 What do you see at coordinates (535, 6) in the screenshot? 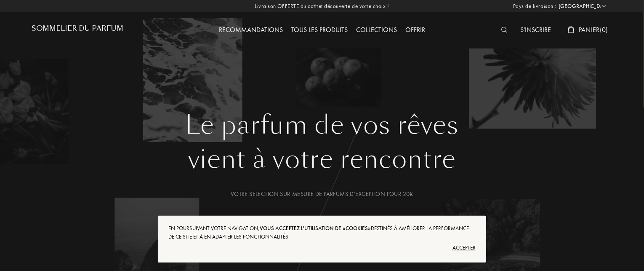
I see `span: Pays de livraison :` at bounding box center [535, 6].